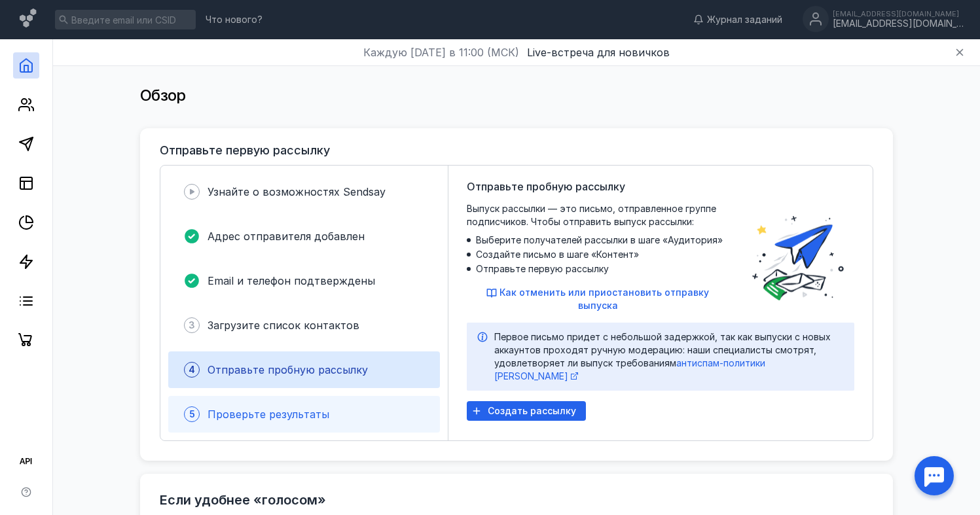  I want to click on button: Как отменить или приостановить отправку выпуска, so click(598, 299).